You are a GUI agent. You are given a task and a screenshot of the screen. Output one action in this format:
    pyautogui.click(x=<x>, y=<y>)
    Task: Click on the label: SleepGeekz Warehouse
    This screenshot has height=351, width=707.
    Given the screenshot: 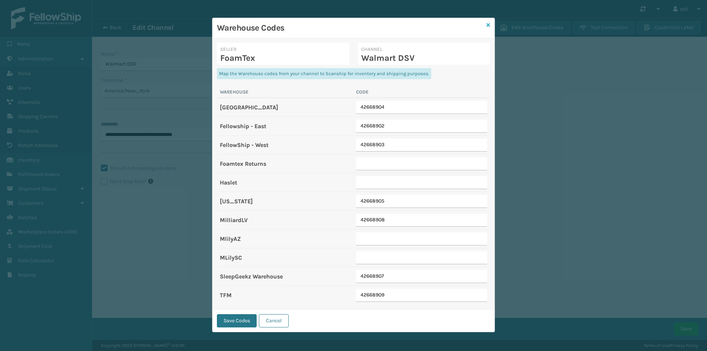 What is the action you would take?
    pyautogui.click(x=251, y=276)
    